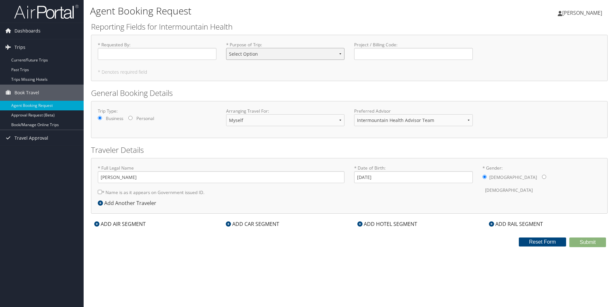 The height and width of the screenshot is (307, 615). I want to click on h1: Agent Booking Request, so click(263, 11).